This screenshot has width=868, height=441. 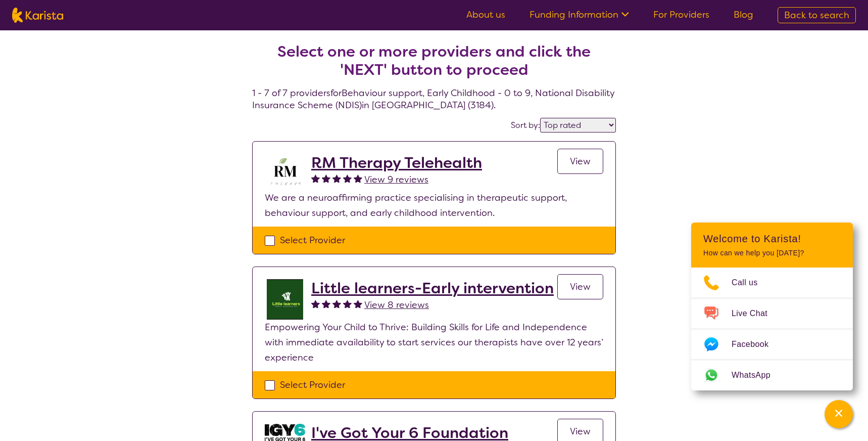 What do you see at coordinates (285, 172) in the screenshot?
I see `img: b3hjthhf71fnbidirs13.png` at bounding box center [285, 172].